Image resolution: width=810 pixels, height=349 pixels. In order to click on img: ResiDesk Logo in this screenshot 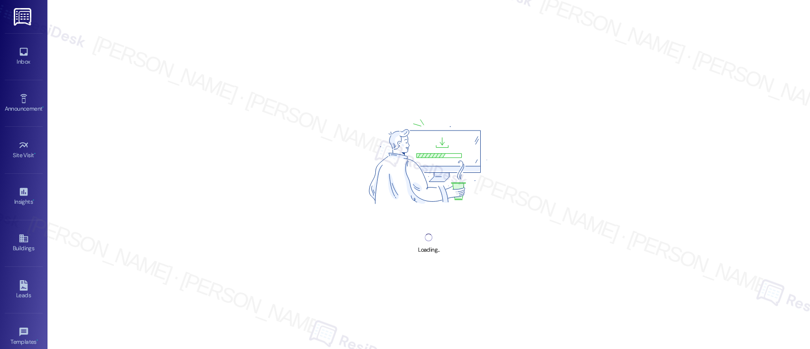, I will do `click(23, 17)`.